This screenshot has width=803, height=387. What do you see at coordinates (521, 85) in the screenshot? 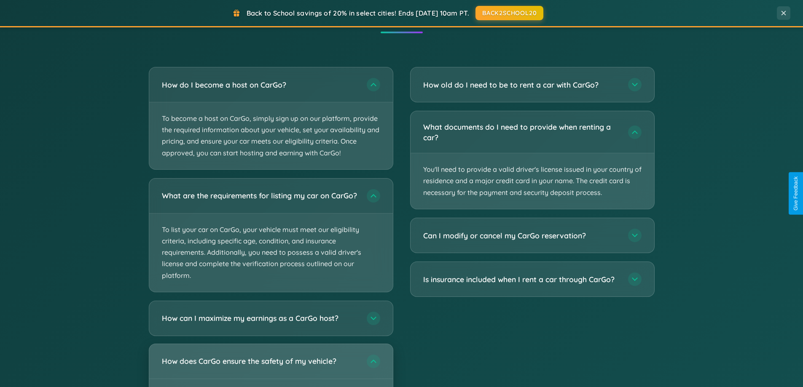
I see `h3: How old do I need to be to rent a car with CarGo?` at bounding box center [521, 85].